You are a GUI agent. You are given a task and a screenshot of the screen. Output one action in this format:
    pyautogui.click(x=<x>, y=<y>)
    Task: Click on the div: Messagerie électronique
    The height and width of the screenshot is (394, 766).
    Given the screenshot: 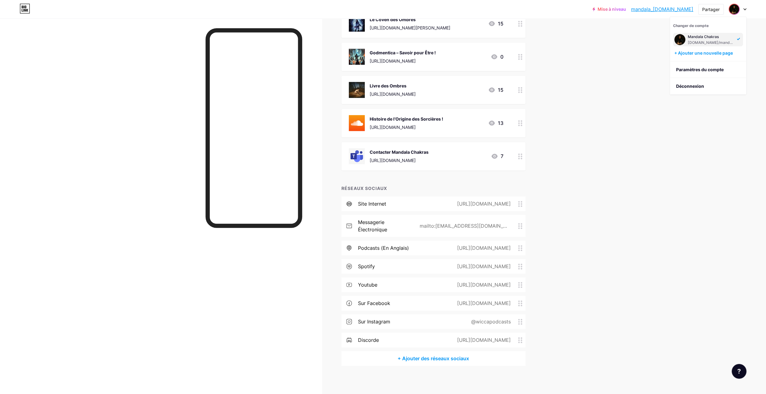 What is the action you would take?
    pyautogui.click(x=384, y=226)
    